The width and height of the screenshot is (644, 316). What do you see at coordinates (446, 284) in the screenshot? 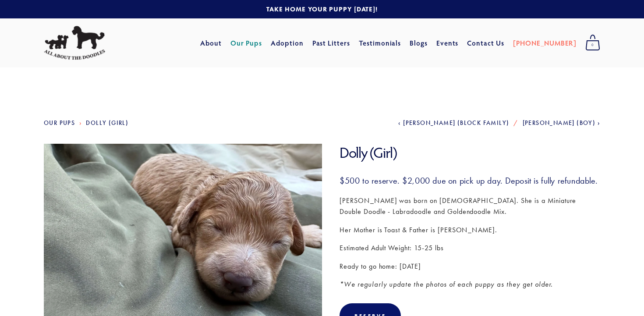
I see `em: *We regularly update the photos of each puppy as they get older.` at bounding box center [446, 284].